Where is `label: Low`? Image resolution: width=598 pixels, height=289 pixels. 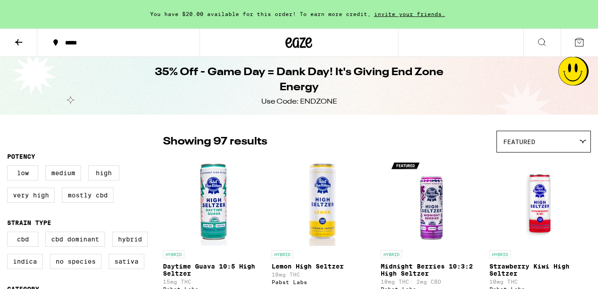
label: Low is located at coordinates (23, 173).